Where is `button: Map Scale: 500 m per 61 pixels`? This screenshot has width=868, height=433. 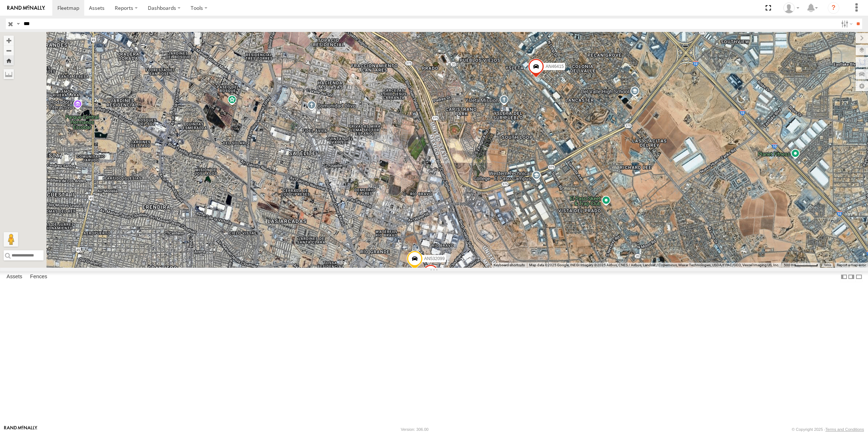 button: Map Scale: 500 m per 61 pixels is located at coordinates (800, 265).